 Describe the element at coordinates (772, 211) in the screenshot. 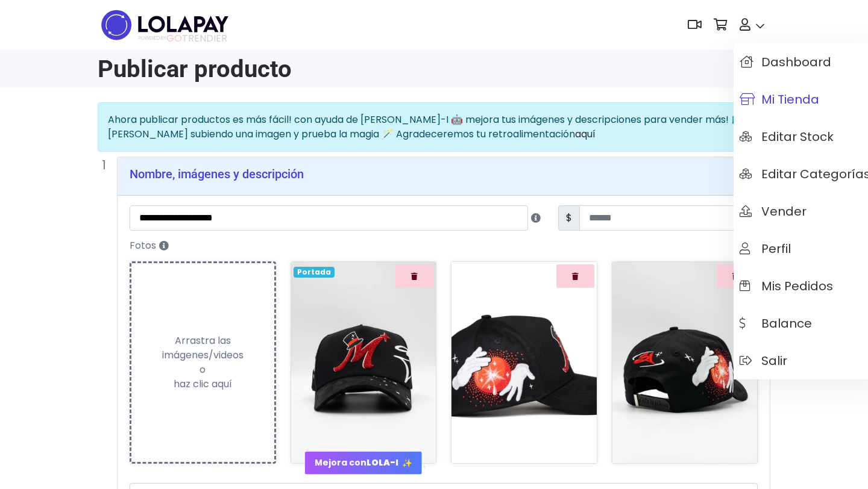

I see `span: Vender` at that location.